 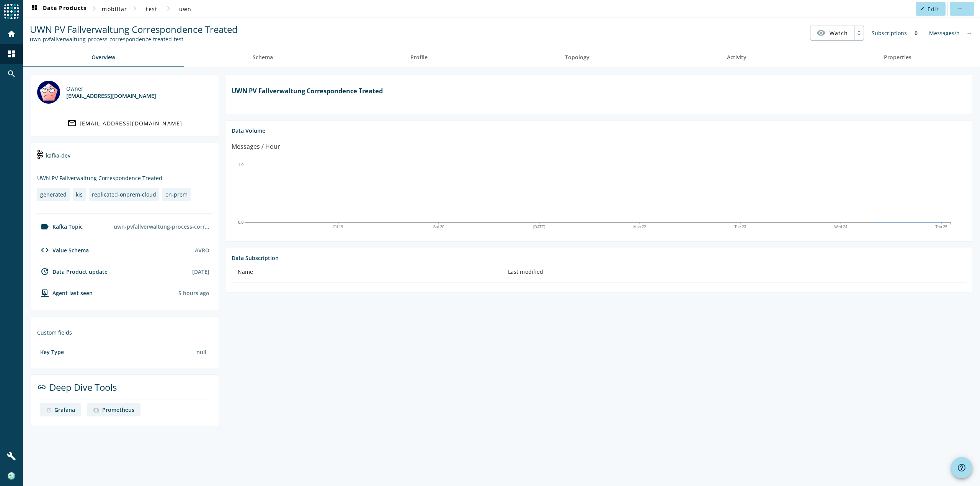 I want to click on button: Data Products, so click(x=58, y=9).